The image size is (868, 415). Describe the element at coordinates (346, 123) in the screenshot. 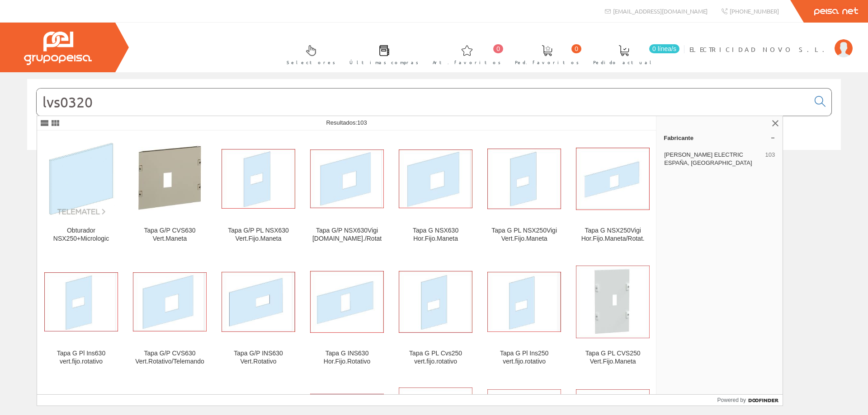

I see `span: Resultados:` at that location.